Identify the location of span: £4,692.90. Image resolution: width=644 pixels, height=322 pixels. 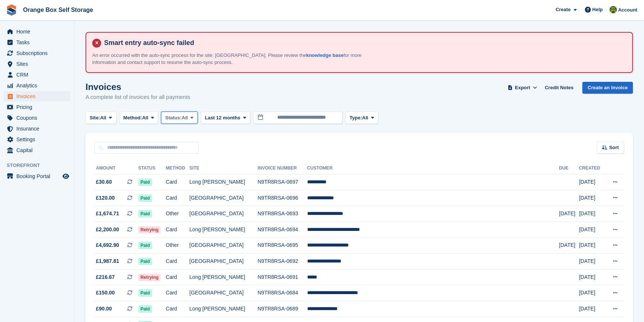
(108, 245).